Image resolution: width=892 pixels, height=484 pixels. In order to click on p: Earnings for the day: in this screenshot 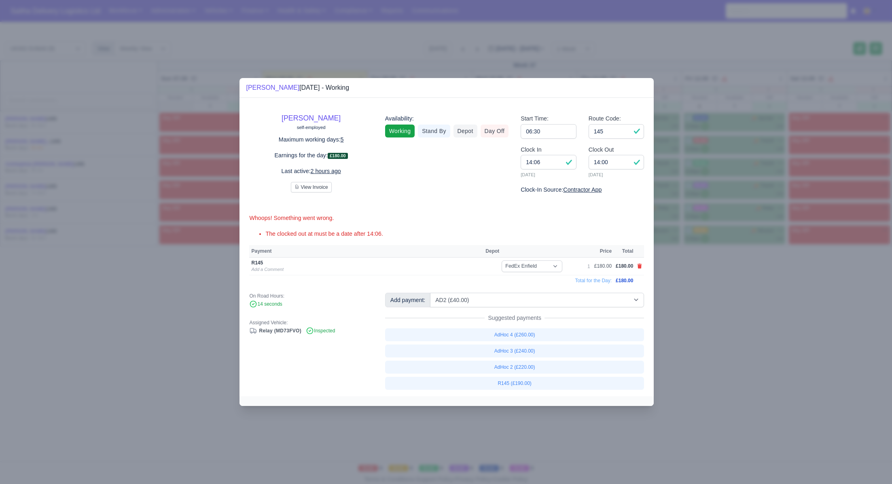, I will do `click(311, 155)`.